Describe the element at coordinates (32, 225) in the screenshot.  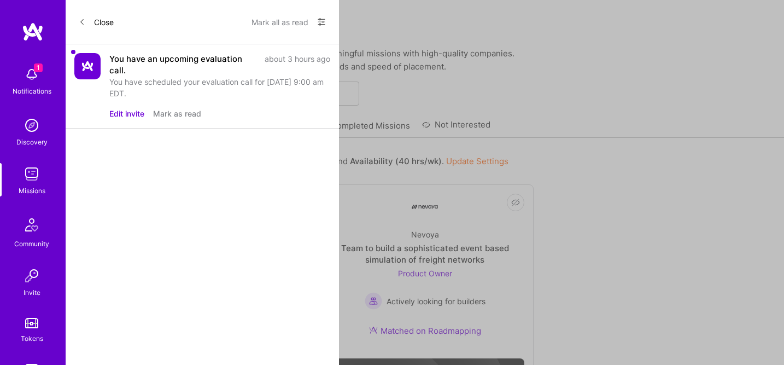
I see `img: Community` at that location.